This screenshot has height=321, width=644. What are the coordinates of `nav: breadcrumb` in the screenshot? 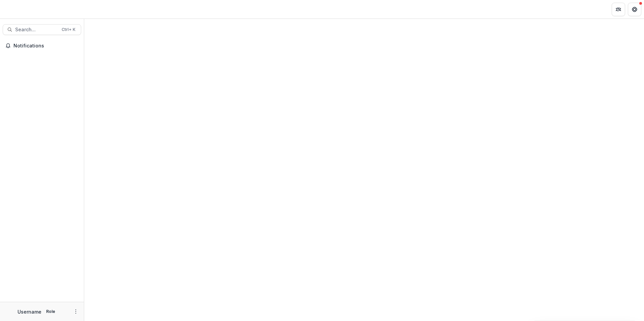 It's located at (101, 9).